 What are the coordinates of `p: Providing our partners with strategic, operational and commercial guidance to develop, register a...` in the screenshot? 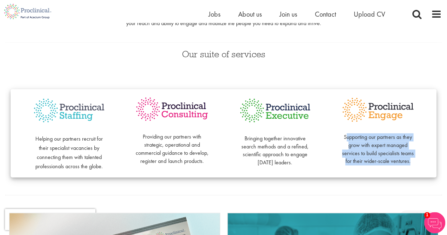 It's located at (172, 145).